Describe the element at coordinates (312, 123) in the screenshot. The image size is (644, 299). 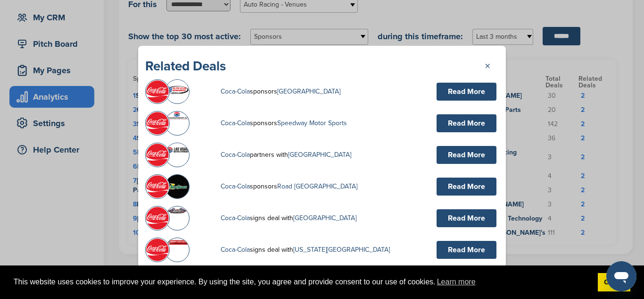
I see `a: Speedway Motor Sports` at that location.